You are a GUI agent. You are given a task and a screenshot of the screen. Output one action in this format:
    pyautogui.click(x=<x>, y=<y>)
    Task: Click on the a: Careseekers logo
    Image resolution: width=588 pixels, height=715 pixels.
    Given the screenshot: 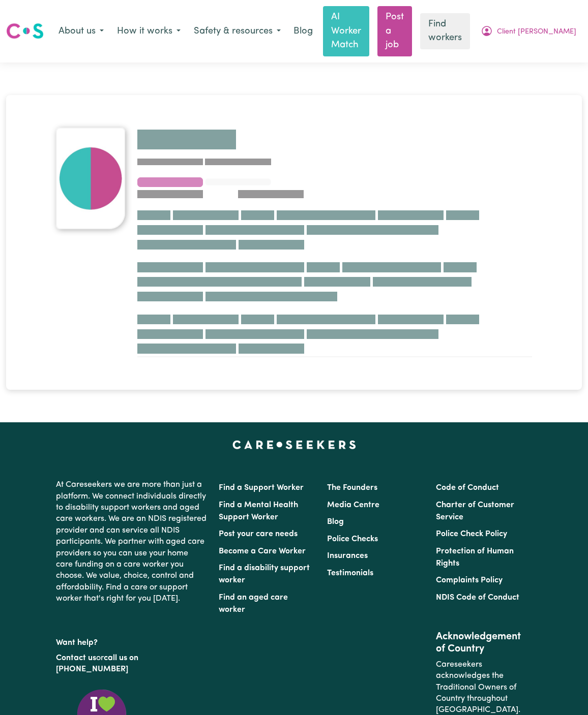 What is the action you would take?
    pyautogui.click(x=25, y=31)
    